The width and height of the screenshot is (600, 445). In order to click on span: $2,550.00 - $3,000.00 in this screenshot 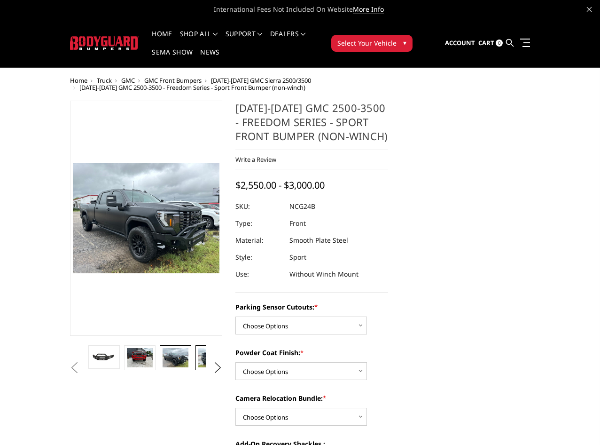, I will do `click(280, 185)`.